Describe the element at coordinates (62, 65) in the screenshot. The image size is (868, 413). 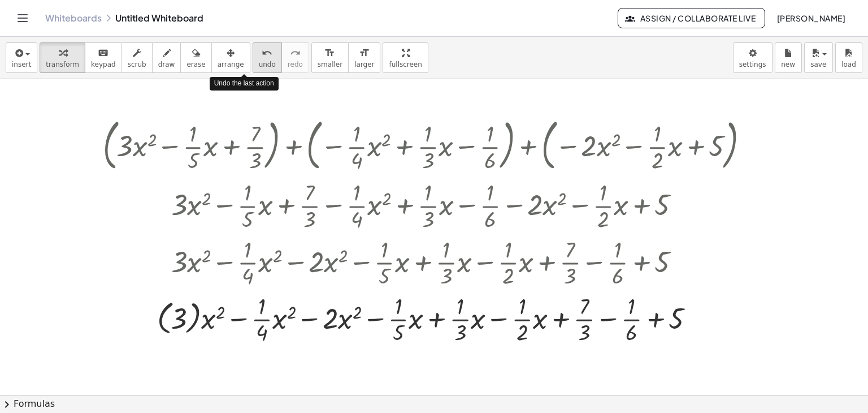
I see `span: transform` at that location.